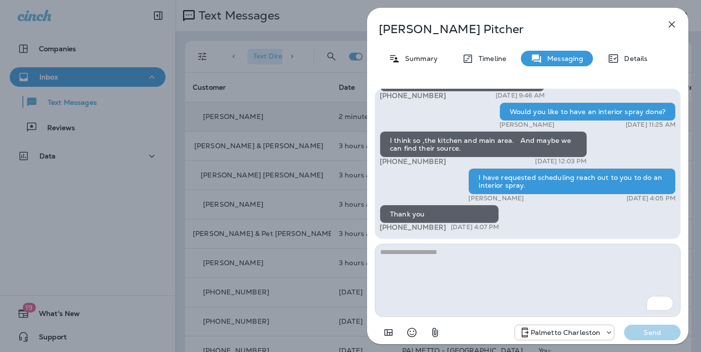 The height and width of the screenshot is (352, 701). Describe the element at coordinates (528, 280) in the screenshot. I see `textarea: To enrich screen reader interactions, please activate Accessibility in Grammarly extension settings` at that location.